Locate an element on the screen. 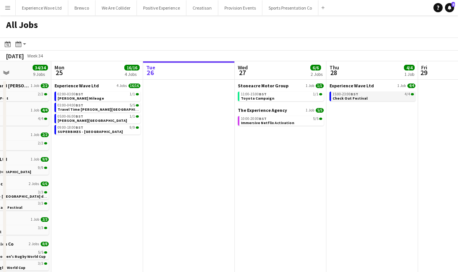 This screenshot has width=458, height=272. span: Fri is located at coordinates (424, 67).